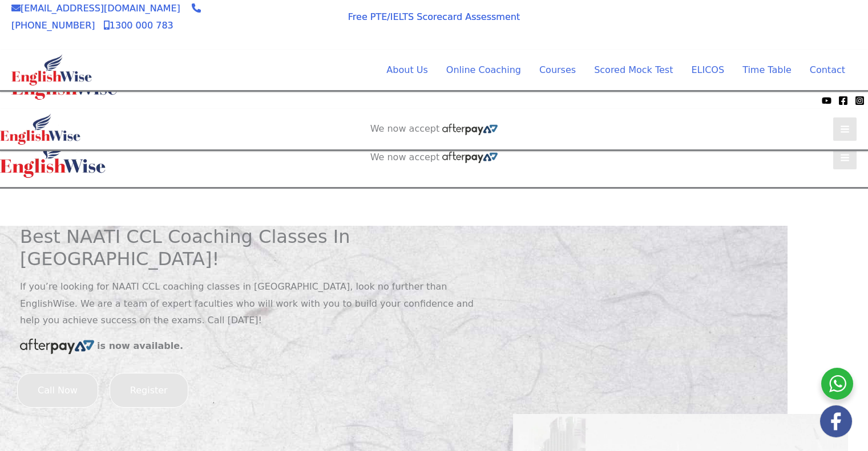 This screenshot has height=451, width=868. Describe the element at coordinates (57, 390) in the screenshot. I see `a: Call Now` at that location.